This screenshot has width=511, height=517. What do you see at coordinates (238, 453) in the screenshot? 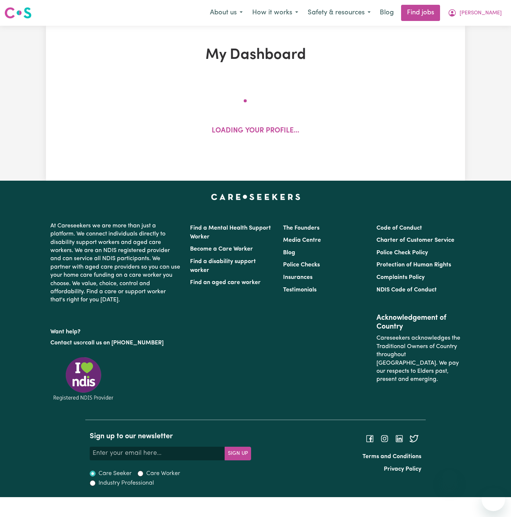
I see `button: Subscribe` at bounding box center [238, 453].